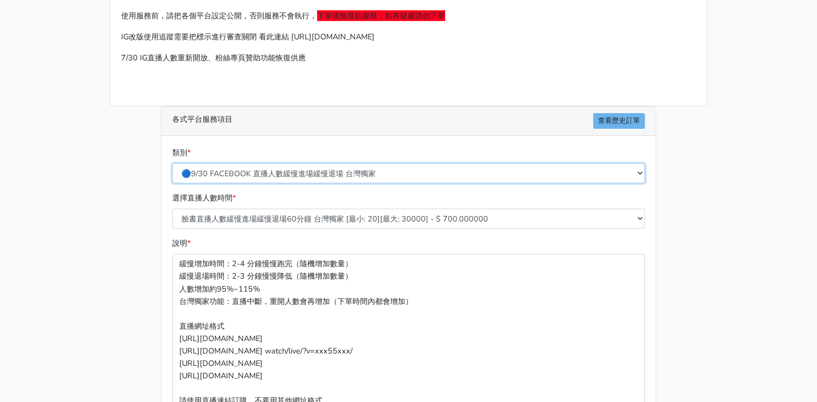  What do you see at coordinates (619, 121) in the screenshot?
I see `a: 查看歷史訂單` at bounding box center [619, 121].